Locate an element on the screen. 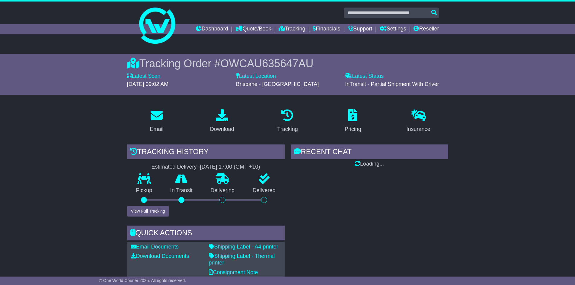  a: Shipping Label - A4 printer is located at coordinates (244, 247).